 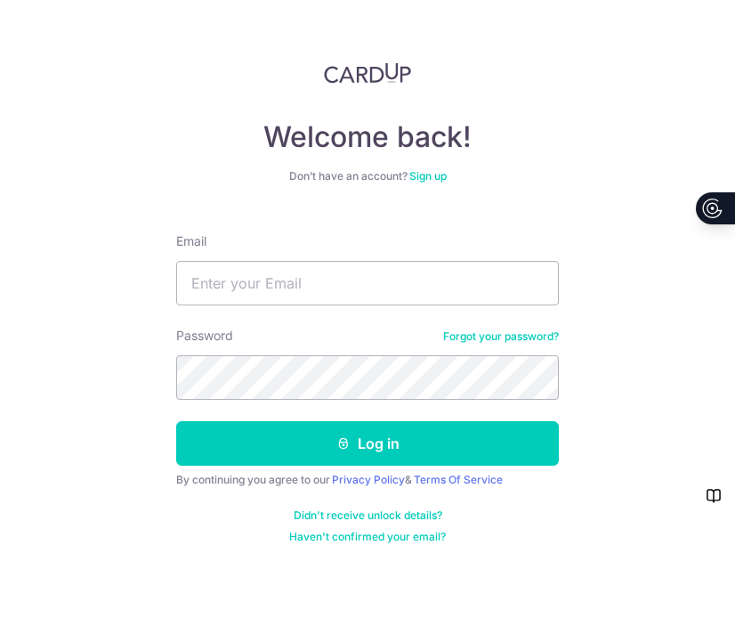 What do you see at coordinates (368, 537) in the screenshot?
I see `a: Haven't confirmed your email?` at bounding box center [368, 537].